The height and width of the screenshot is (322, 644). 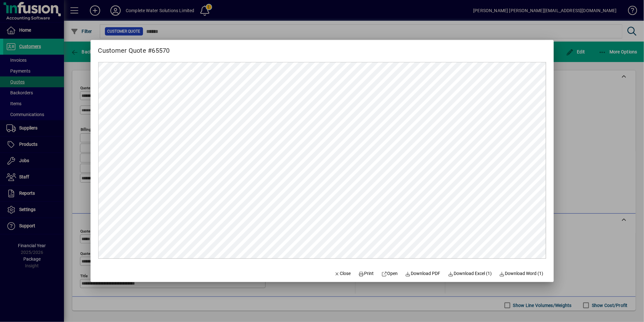 I want to click on span: Download Excel (1), so click(x=470, y=274).